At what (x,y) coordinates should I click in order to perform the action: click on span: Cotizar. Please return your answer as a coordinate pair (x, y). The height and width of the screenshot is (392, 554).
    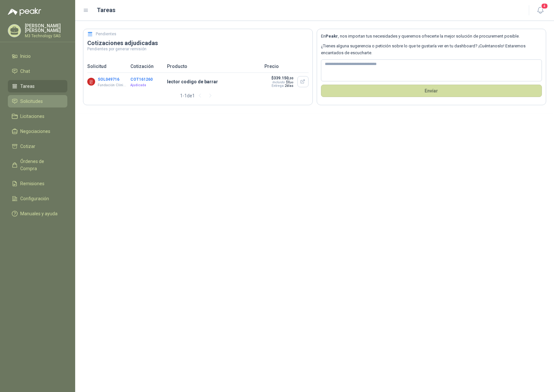
    Looking at the image, I should click on (28, 146).